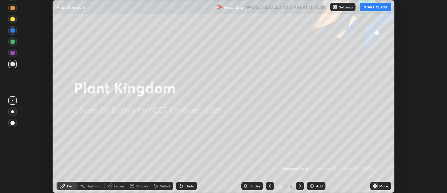 The height and width of the screenshot is (193, 447). Describe the element at coordinates (255, 186) in the screenshot. I see `div: Slides` at that location.